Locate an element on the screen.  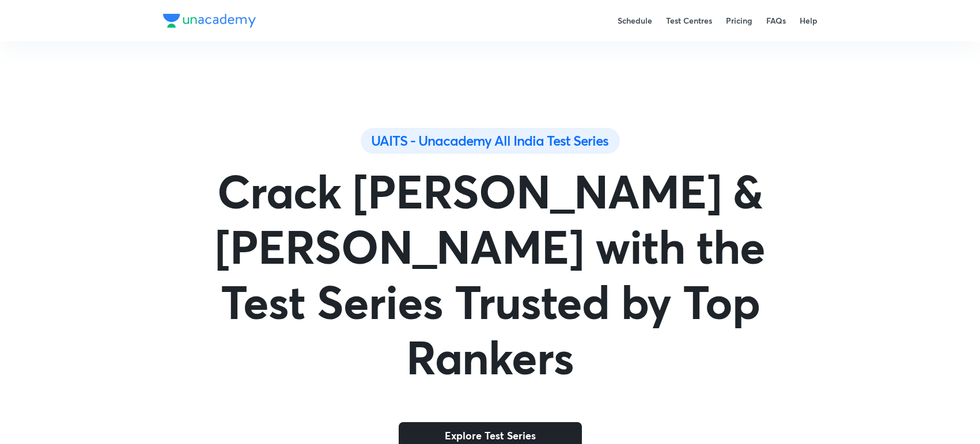
a: Help is located at coordinates (808, 21).